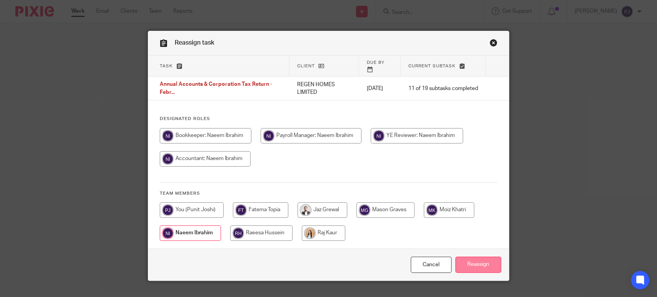  What do you see at coordinates (328, 194) in the screenshot?
I see `h4: Team members` at bounding box center [328, 194].